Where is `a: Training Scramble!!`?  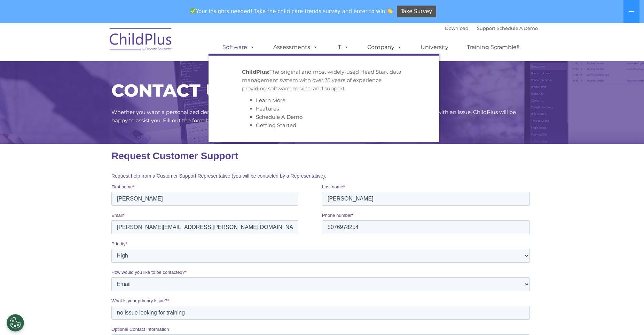 a: Training Scramble!! is located at coordinates (493, 47).